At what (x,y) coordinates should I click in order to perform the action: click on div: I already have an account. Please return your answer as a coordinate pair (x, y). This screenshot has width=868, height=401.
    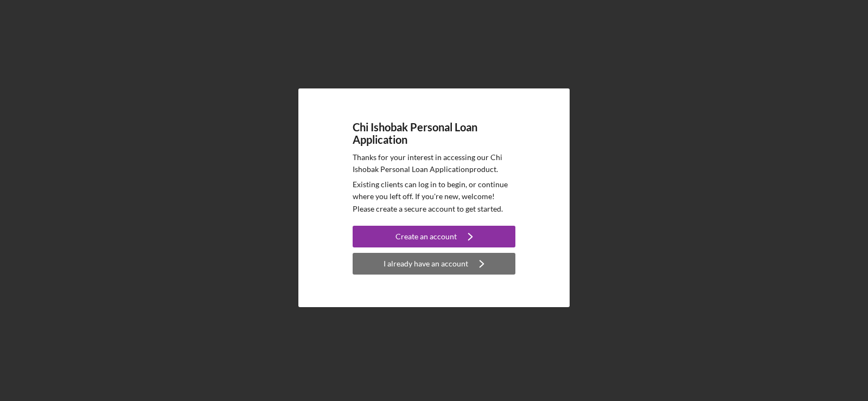
    Looking at the image, I should click on (426, 264).